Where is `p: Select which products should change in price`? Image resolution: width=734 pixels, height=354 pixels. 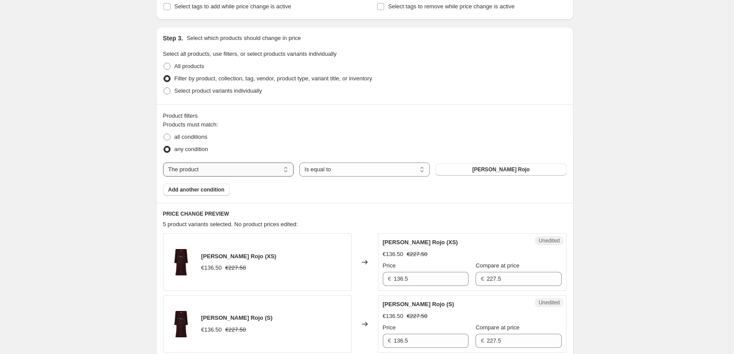 p: Select which products should change in price is located at coordinates (243, 38).